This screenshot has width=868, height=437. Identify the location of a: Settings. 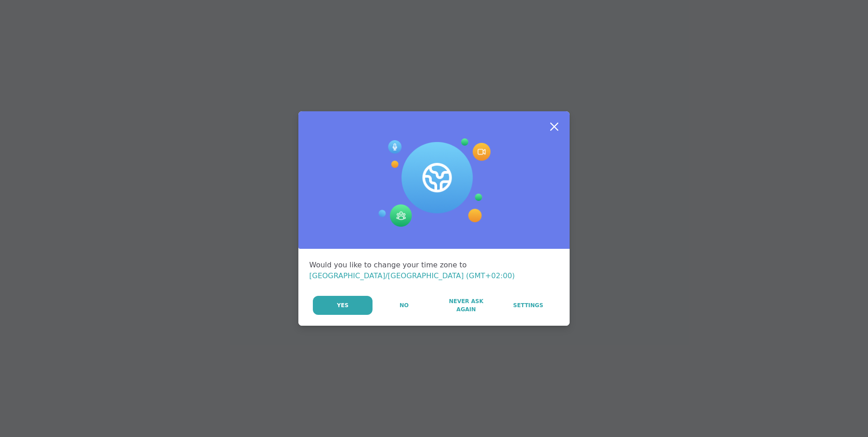
(528, 305).